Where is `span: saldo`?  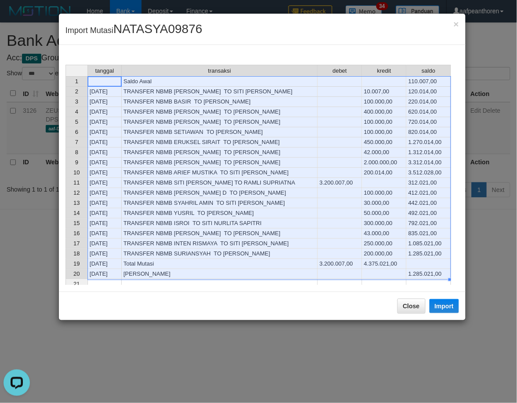 span: saldo is located at coordinates (429, 71).